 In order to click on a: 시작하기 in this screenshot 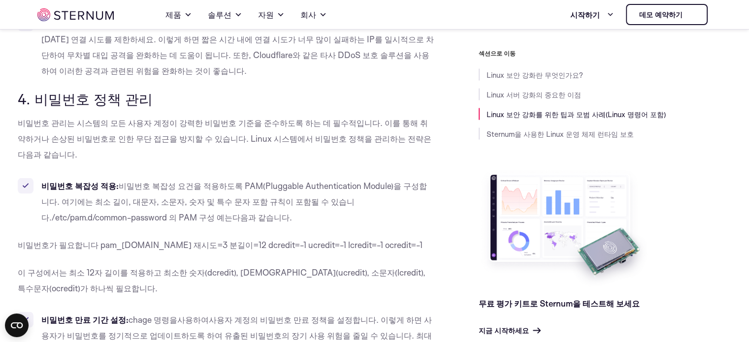, I will do `click(592, 15)`.